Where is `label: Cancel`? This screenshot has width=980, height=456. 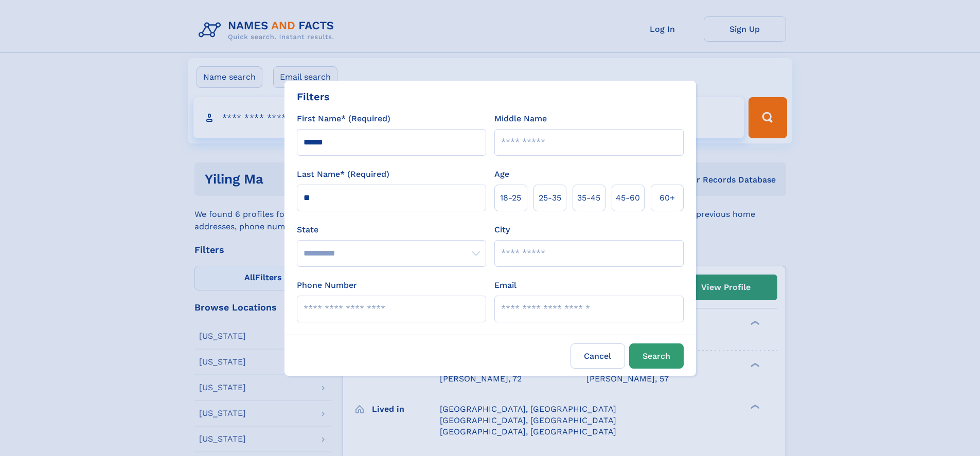
label: Cancel is located at coordinates (598, 356).